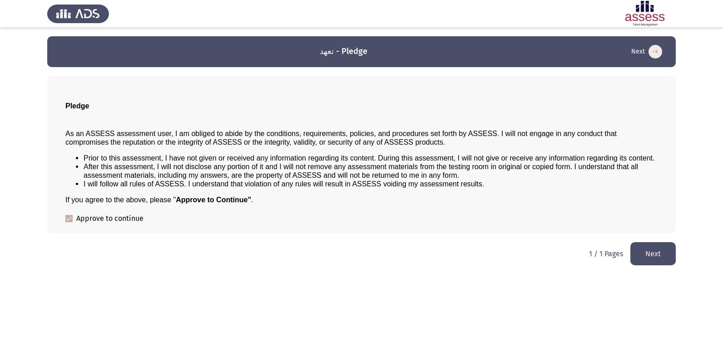 The height and width of the screenshot is (351, 723). Describe the element at coordinates (645, 14) in the screenshot. I see `img: Assessment logo of ASSESS Employability - EBI` at that location.